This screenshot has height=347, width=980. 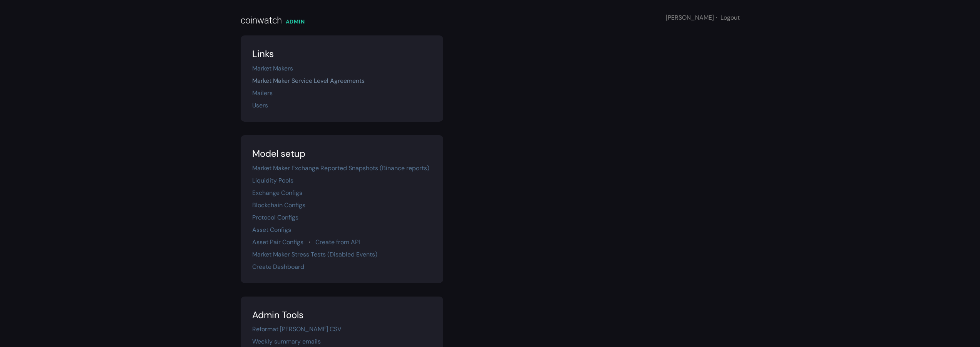 What do you see at coordinates (272, 229) in the screenshot?
I see `a: Asset Configs` at bounding box center [272, 229].